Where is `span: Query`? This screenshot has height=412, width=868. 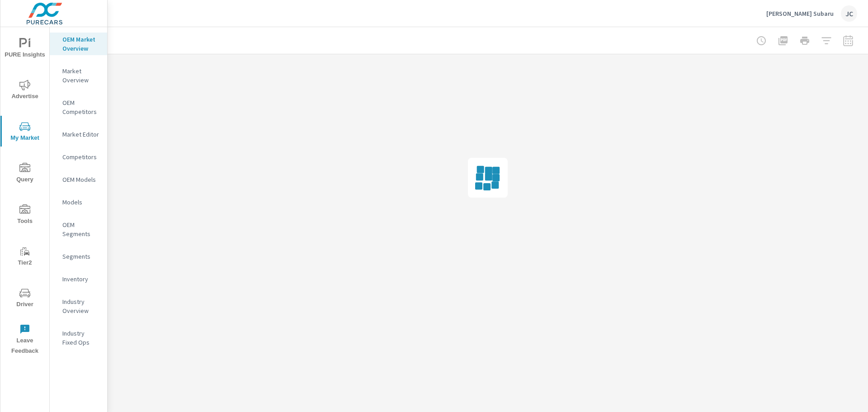 span: Query is located at coordinates (25, 174).